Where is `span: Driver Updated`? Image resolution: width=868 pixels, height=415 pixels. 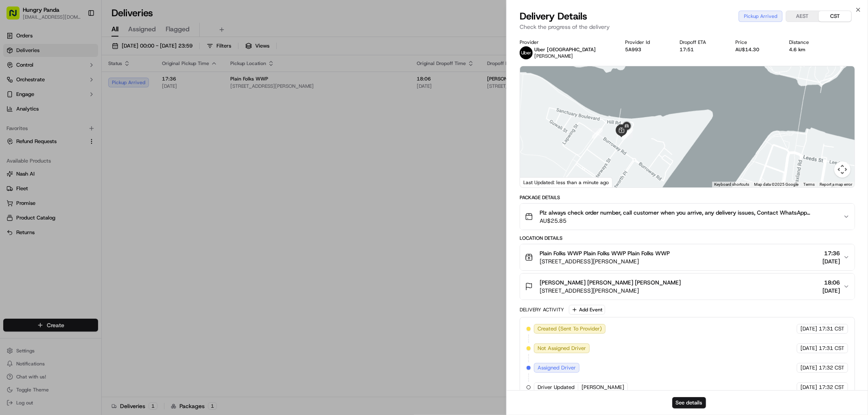 span: Driver Updated is located at coordinates (556, 387).